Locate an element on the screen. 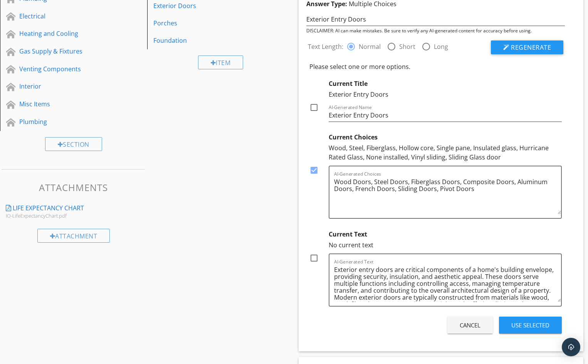 This screenshot has height=364, width=588. div: Foundation is located at coordinates (207, 40).